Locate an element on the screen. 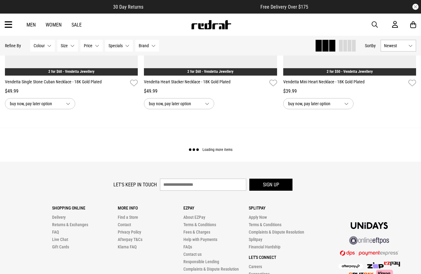  img: Zip is located at coordinates (376, 265).